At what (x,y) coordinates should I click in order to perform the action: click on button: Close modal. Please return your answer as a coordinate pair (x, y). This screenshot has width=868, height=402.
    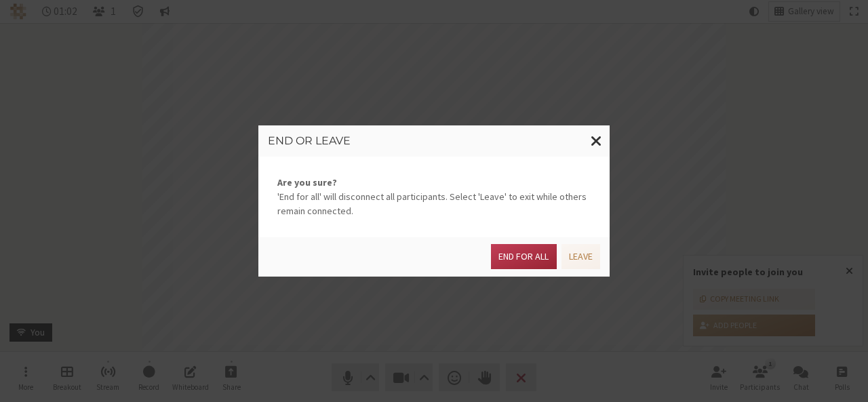
    Looking at the image, I should click on (596, 141).